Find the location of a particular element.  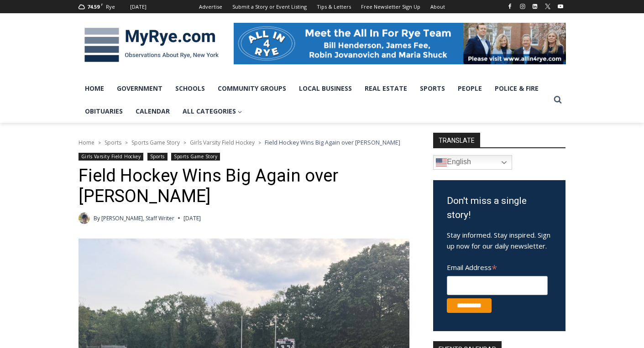

a: All Categories is located at coordinates (213, 111).